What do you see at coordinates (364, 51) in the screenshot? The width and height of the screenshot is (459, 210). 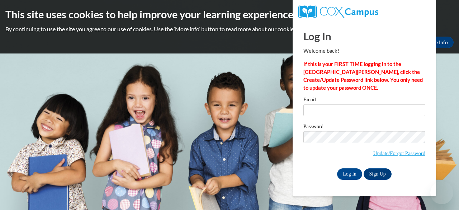 I see `p: Welcome back!` at bounding box center [364, 51].